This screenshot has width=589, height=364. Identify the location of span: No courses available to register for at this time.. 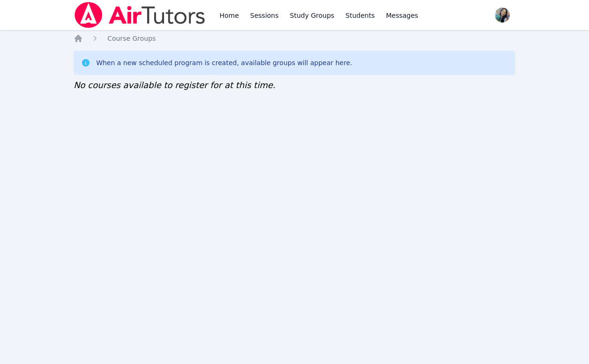
(174, 85).